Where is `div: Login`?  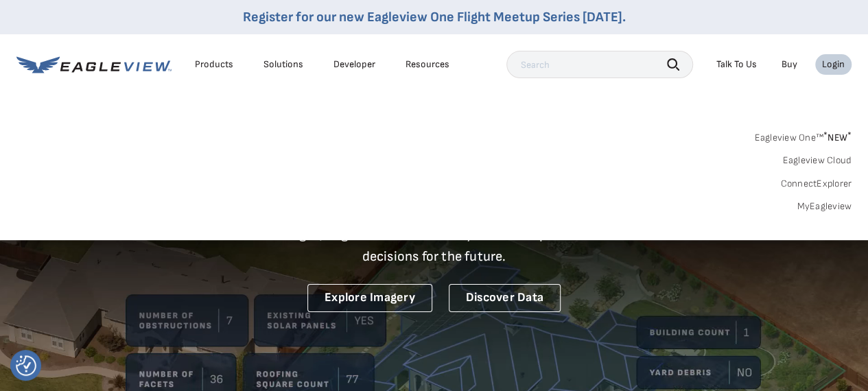
div: Login is located at coordinates (833, 64).